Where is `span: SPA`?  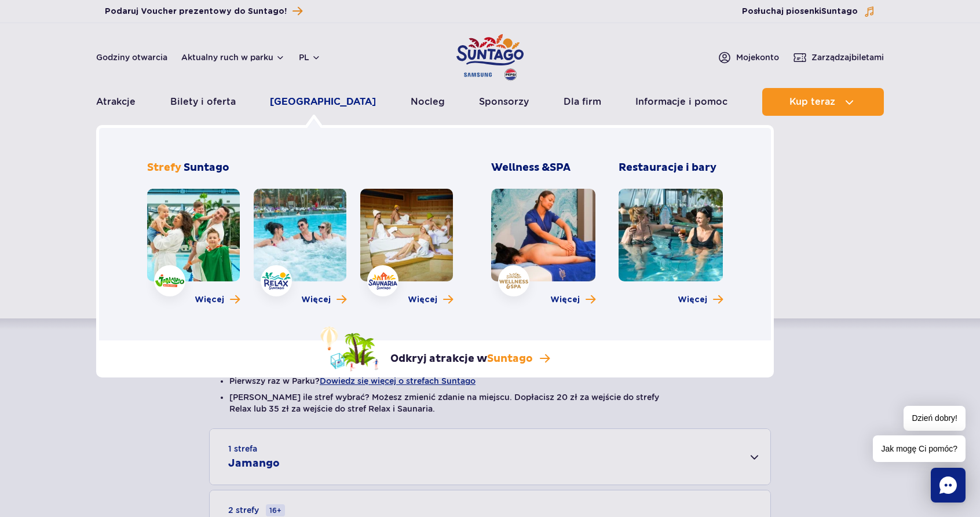
span: SPA is located at coordinates (560, 167).